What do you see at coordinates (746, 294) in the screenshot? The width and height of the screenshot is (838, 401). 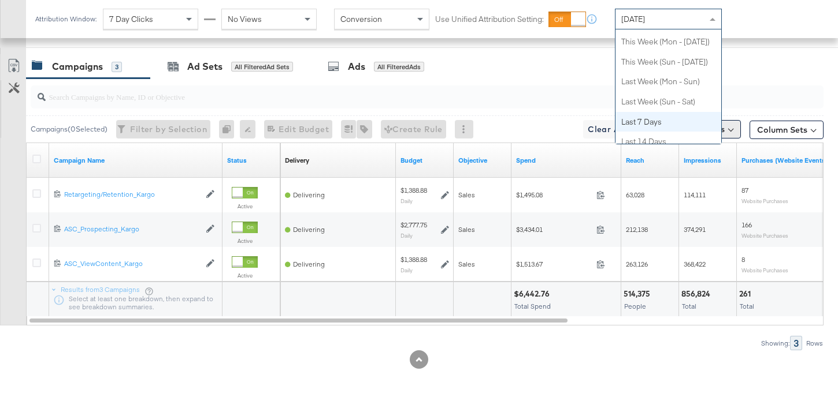 I see `div: 261` at bounding box center [746, 294].